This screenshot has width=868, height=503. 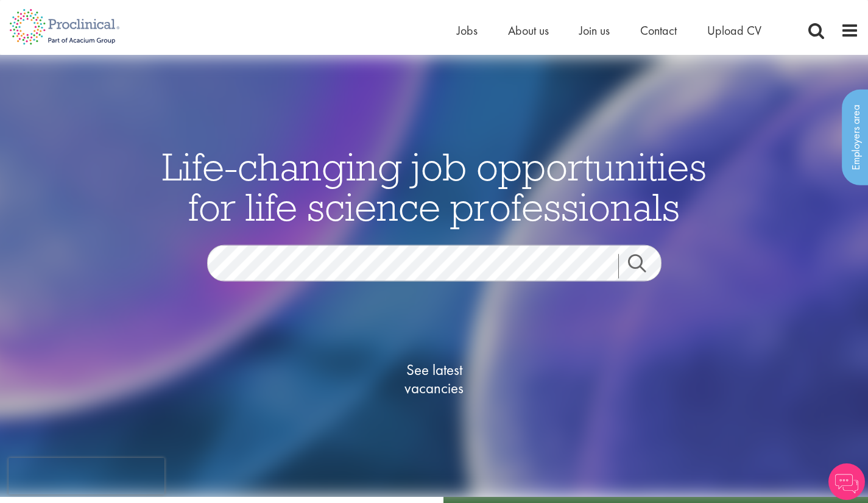 What do you see at coordinates (734, 30) in the screenshot?
I see `a: Upload CV` at bounding box center [734, 30].